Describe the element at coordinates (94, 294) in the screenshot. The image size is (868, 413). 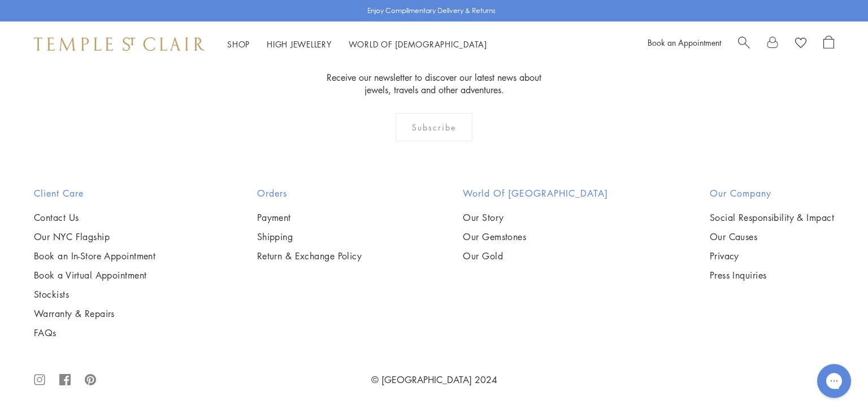
I see `a: Stockists` at that location.